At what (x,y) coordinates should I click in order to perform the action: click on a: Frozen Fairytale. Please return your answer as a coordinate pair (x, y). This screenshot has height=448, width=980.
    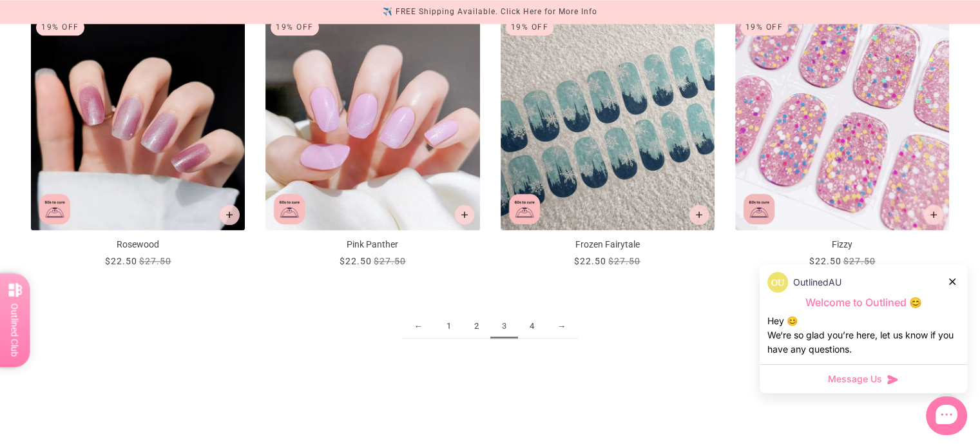
    Looking at the image, I should click on (608, 142).